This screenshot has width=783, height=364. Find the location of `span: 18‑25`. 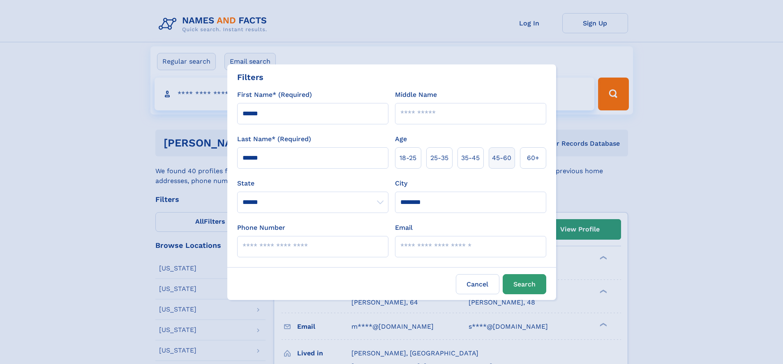

span: 18‑25 is located at coordinates (408, 158).